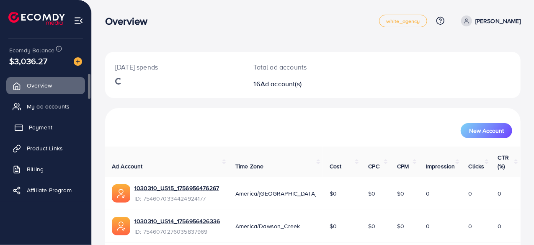  I want to click on a: Affiliate Program, so click(46, 190).